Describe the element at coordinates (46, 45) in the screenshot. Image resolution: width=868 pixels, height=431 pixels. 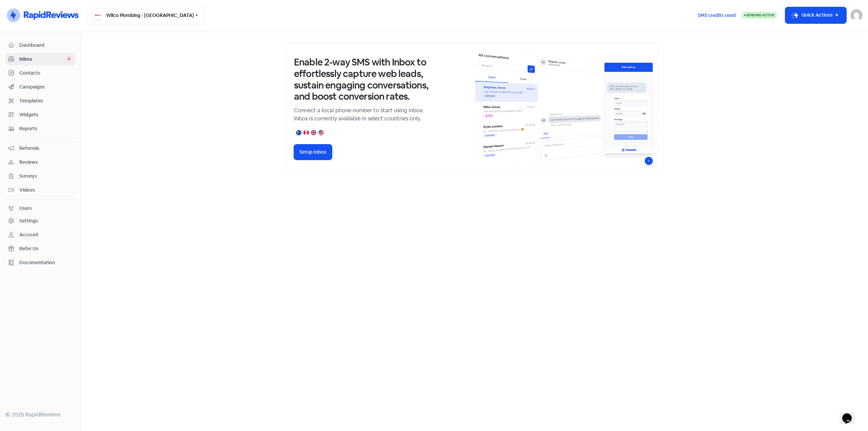
I see `span: Dashboard` at that location.